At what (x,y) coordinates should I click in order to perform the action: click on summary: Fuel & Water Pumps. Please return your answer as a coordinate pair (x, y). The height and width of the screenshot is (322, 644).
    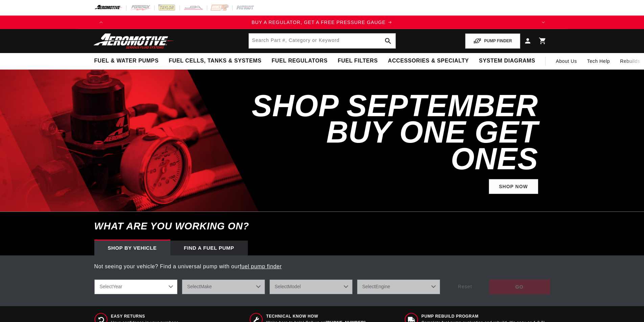
    Looking at the image, I should click on (126, 61).